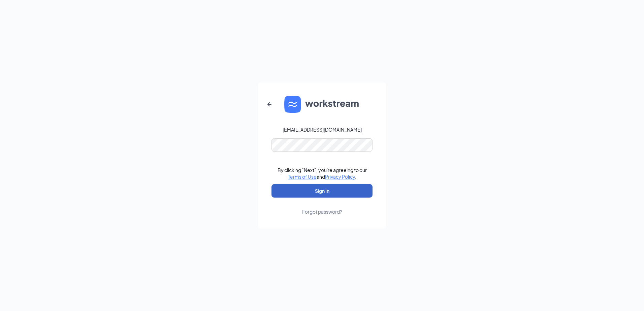 The height and width of the screenshot is (311, 644). I want to click on button: Sign In, so click(322, 191).